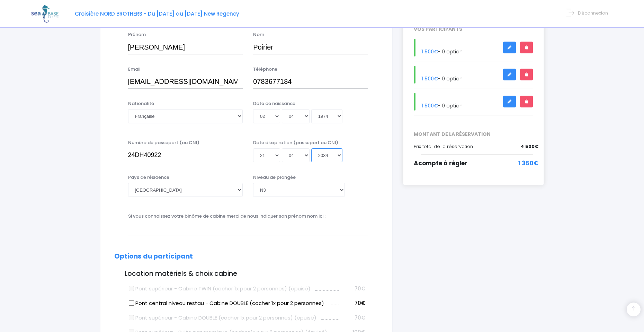 The width and height of the screenshot is (644, 332). I want to click on label: Si vous connaissez votre binôme de cabine merci de nous indiquer son prénom nom ici :, so click(227, 216).